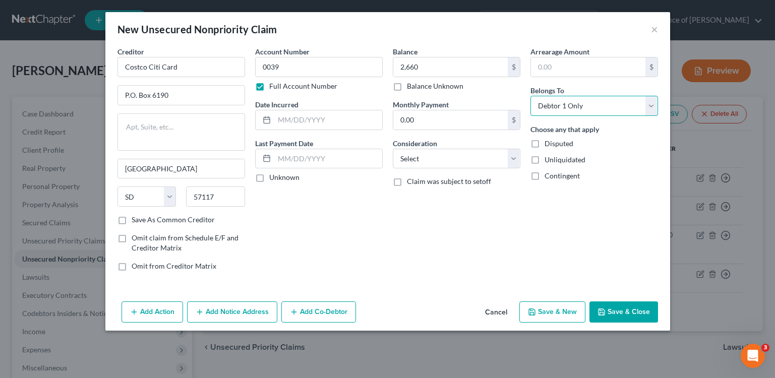 The height and width of the screenshot is (378, 775). What do you see at coordinates (215, 197) in the screenshot?
I see `input: Enter zip...` at bounding box center [215, 197].